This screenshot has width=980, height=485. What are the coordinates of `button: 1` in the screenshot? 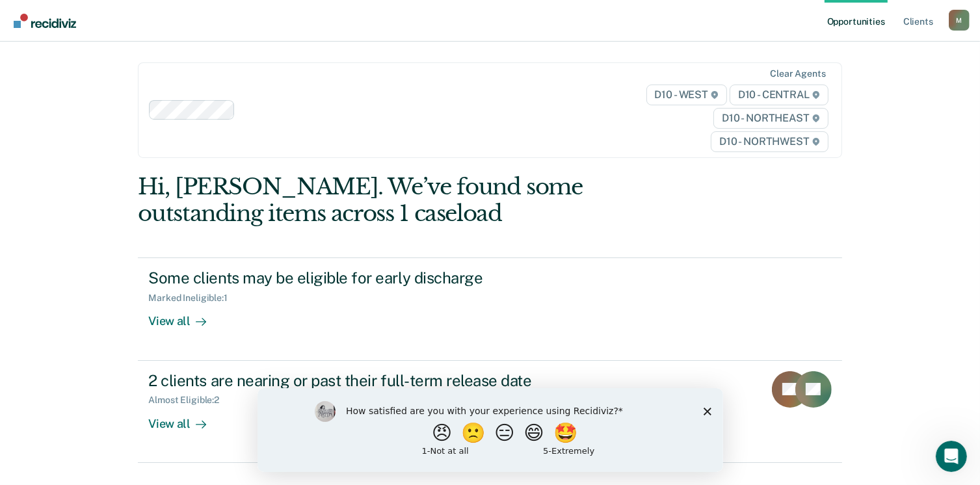 It's located at (186, 45).